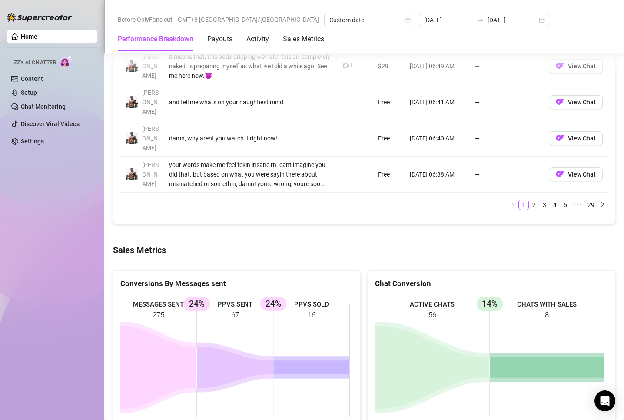  Describe the element at coordinates (66, 61) in the screenshot. I see `img: AI Chatter` at that location.